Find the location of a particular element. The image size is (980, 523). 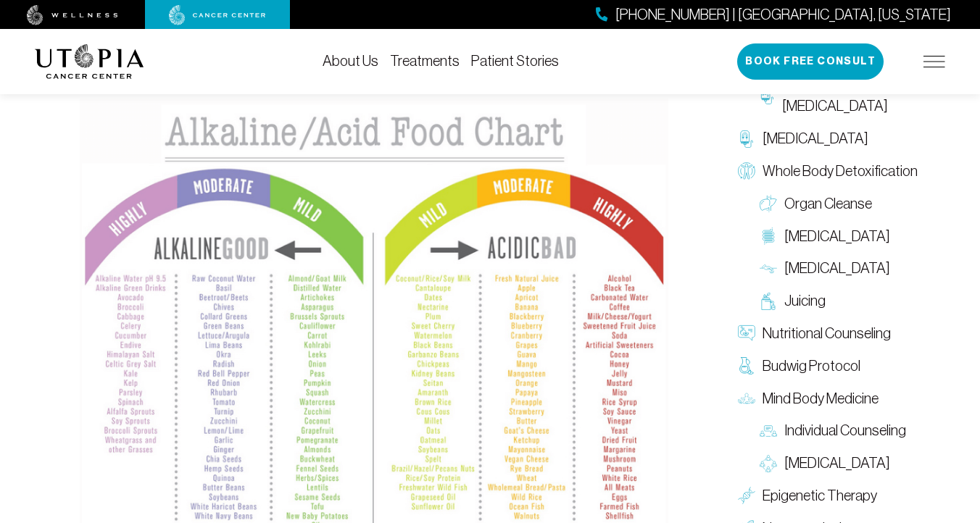

a: Treatments is located at coordinates (425, 61).